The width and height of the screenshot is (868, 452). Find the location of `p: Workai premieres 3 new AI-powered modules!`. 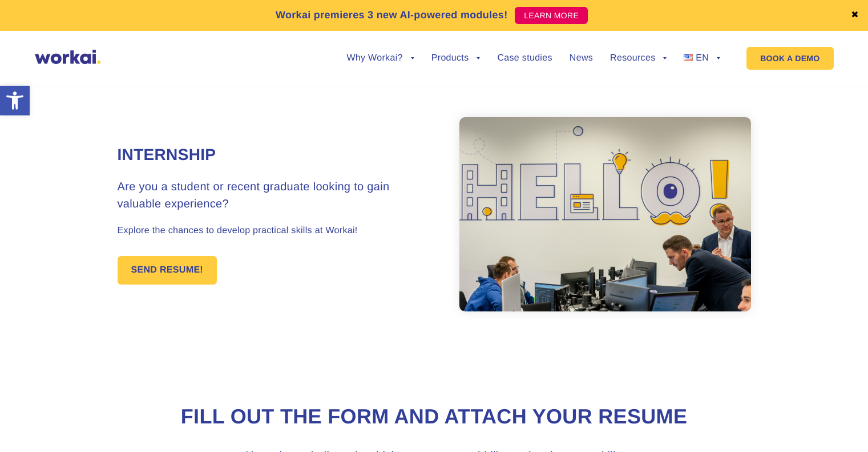

p: Workai premieres 3 new AI-powered modules! is located at coordinates (391, 15).